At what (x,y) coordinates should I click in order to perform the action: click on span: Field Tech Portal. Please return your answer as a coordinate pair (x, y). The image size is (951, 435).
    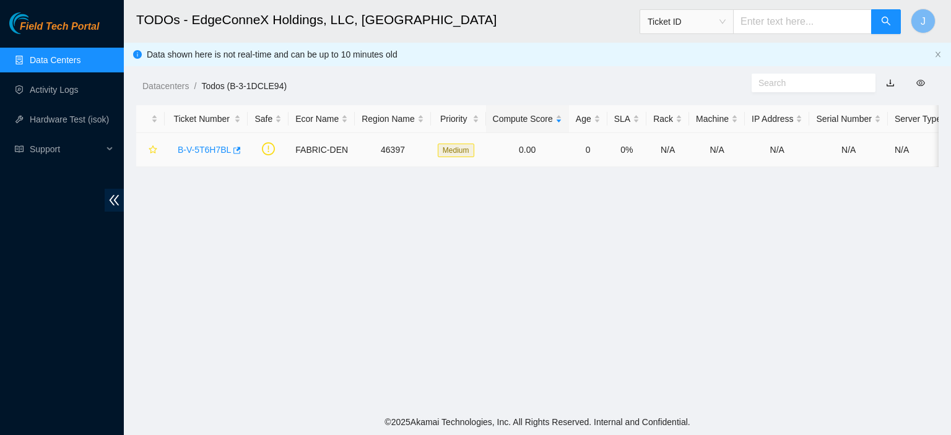
    Looking at the image, I should click on (59, 27).